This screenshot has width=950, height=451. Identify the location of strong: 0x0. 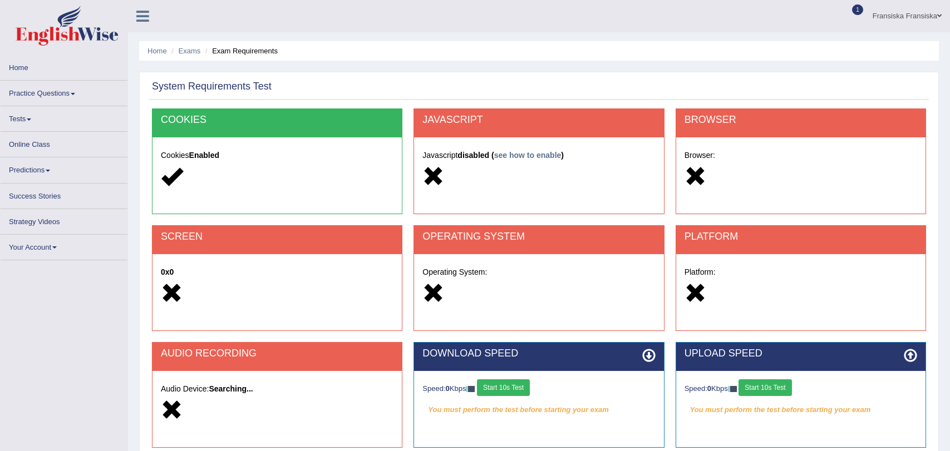
(167, 272).